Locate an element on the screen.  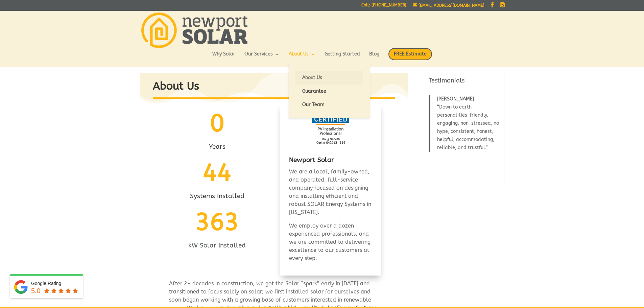
span: 44 is located at coordinates (217, 172).